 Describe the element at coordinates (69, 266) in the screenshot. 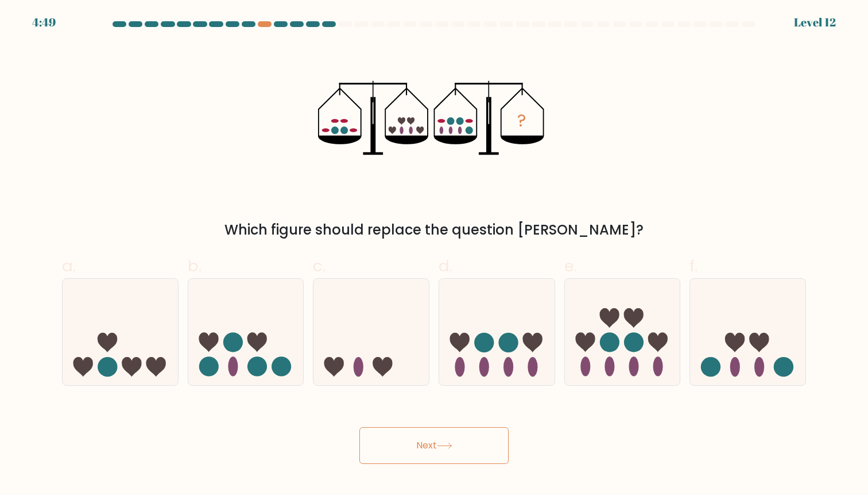

I see `span: a.` at that location.